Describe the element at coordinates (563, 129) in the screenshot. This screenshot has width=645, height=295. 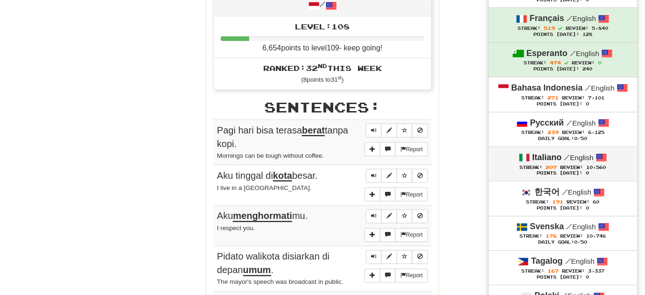
I see `a: Русский /English Streak: 239 Review: 6,125 Daily Goal:0/50` at that location.